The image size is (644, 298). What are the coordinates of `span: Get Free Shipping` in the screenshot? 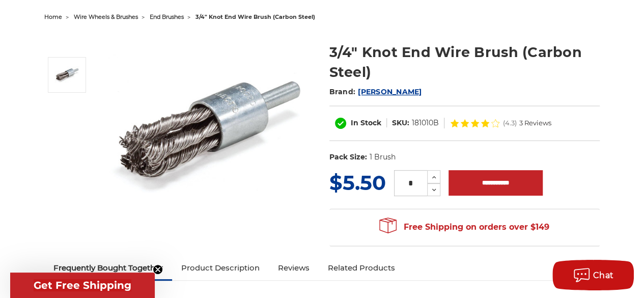 It's located at (82, 286).